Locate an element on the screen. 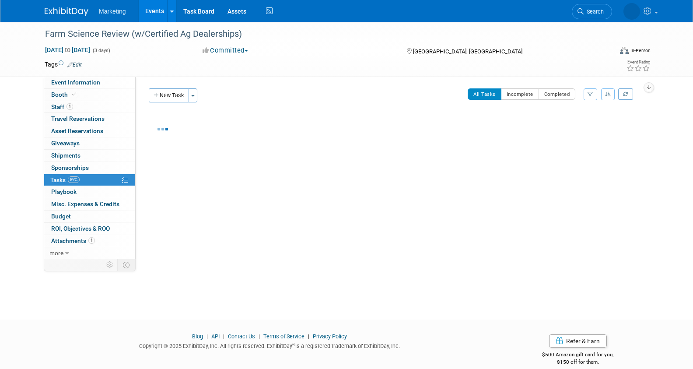  a: Terms of Service is located at coordinates (284, 336).